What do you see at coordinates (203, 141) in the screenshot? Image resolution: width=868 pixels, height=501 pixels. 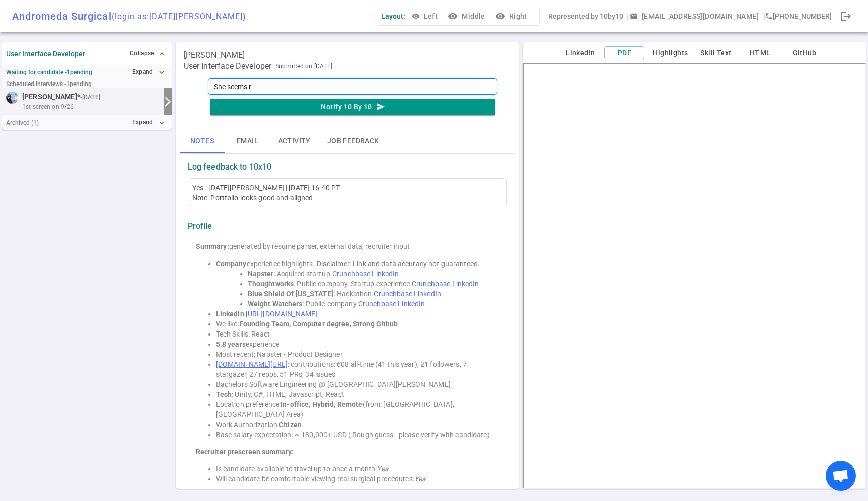 I see `button: Notes` at bounding box center [203, 141].